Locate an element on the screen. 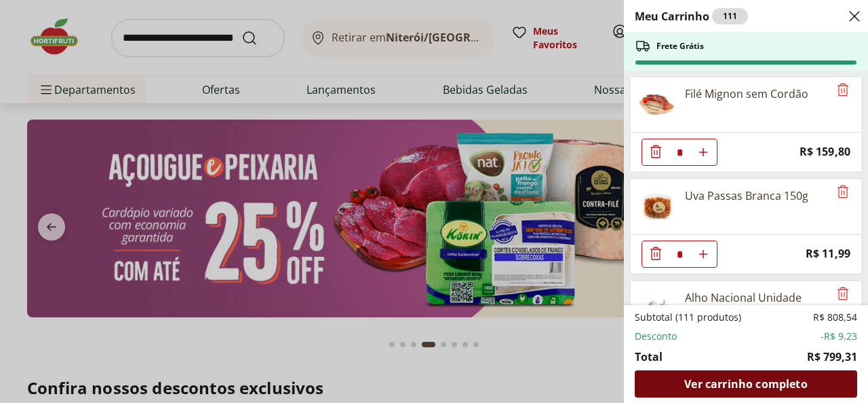 This screenshot has height=403, width=868. span: -R$ 9,23 is located at coordinates (839, 336).